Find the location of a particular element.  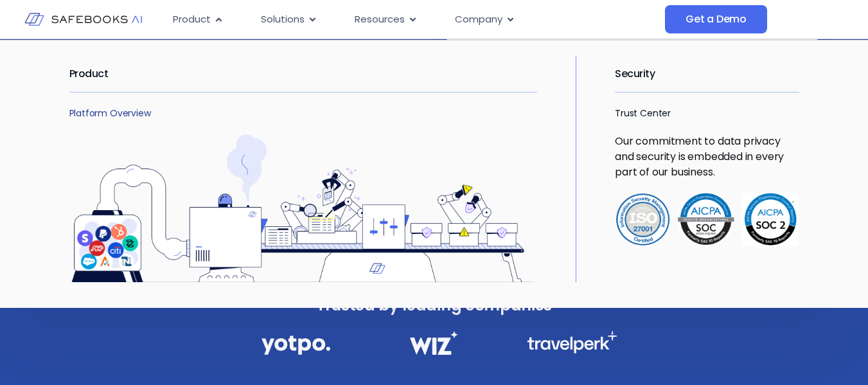

img: Financial Data Governance 2 is located at coordinates (434, 342).